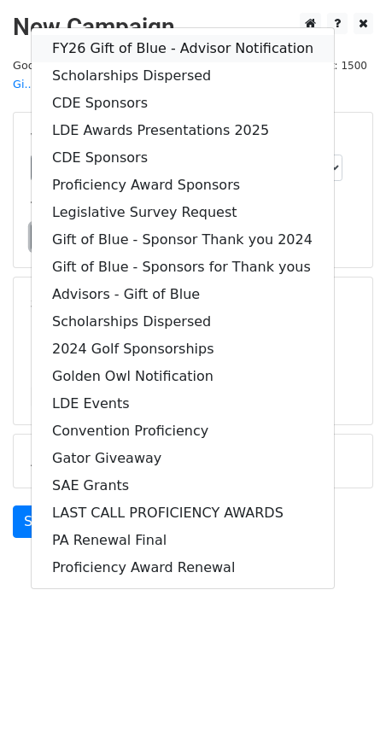 The image size is (386, 736). I want to click on a: LAST CALL PROFICIENCY AWARDS, so click(183, 513).